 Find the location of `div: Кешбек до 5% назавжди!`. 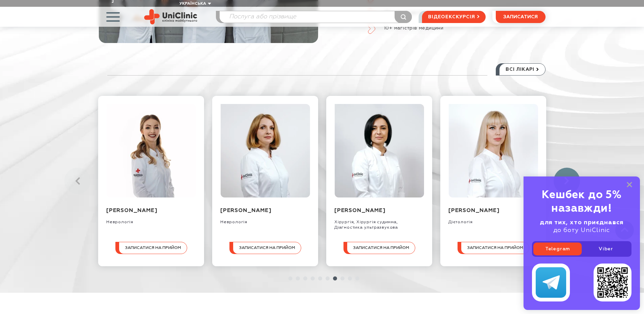

div: Кешбек до 5% назавжди! is located at coordinates (582, 202).